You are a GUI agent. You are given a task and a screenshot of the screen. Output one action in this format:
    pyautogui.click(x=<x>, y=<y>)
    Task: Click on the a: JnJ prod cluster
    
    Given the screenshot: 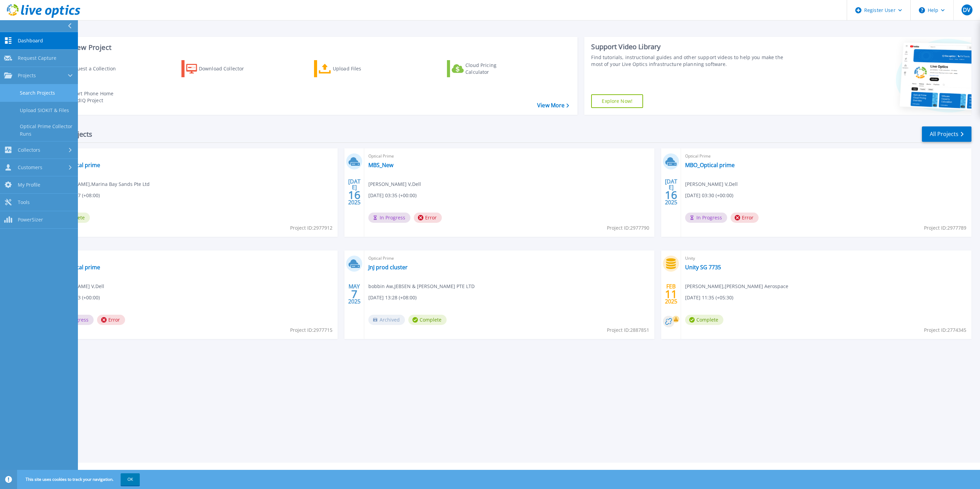 What is the action you would take?
    pyautogui.click(x=388, y=267)
    